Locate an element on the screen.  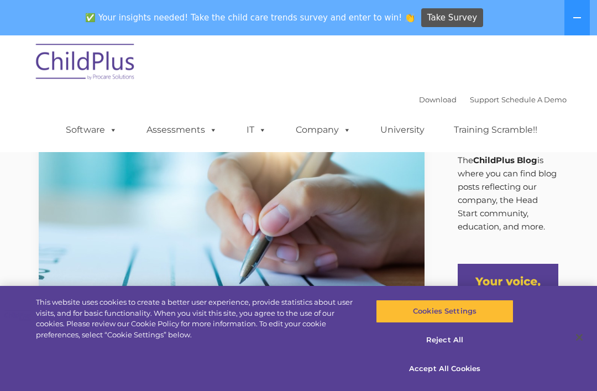
img: ChildPlus by Procare Solutions is located at coordinates (86, 64).